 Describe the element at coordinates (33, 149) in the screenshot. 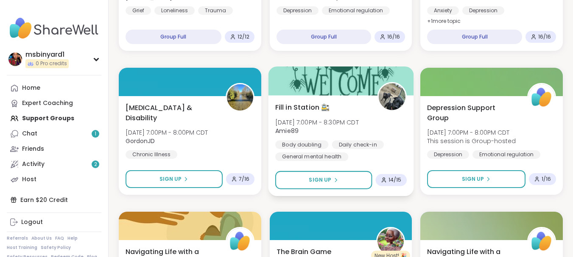

I see `div: Friends` at that location.